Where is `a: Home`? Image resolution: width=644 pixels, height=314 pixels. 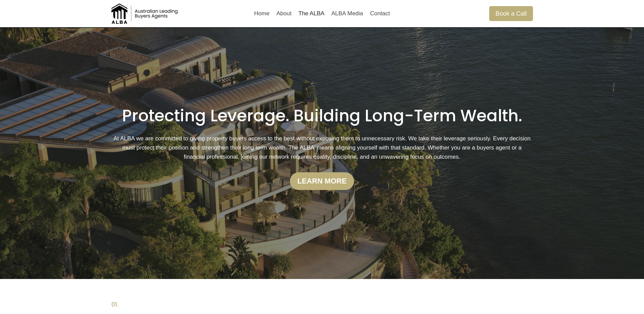 a: Home is located at coordinates (262, 14).